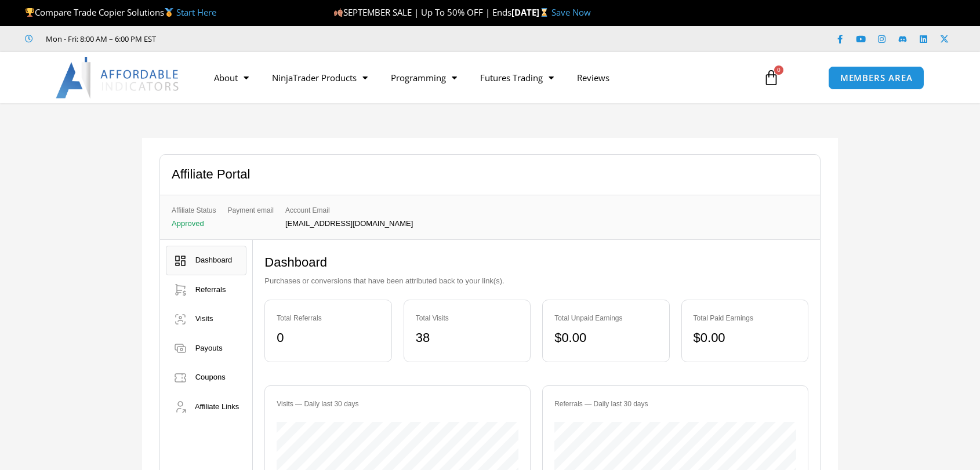 This screenshot has height=470, width=980. I want to click on a: Programming, so click(424, 78).